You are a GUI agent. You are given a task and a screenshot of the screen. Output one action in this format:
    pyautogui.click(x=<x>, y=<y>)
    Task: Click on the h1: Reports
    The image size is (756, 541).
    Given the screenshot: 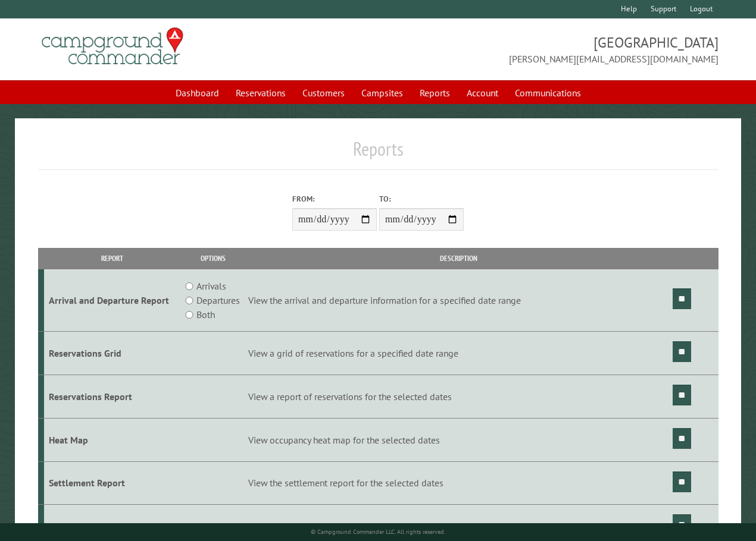 What is the action you would take?
    pyautogui.click(x=378, y=154)
    